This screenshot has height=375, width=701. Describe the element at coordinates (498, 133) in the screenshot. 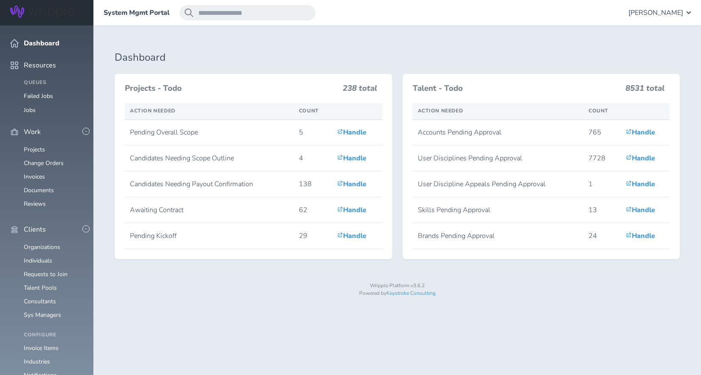

I see `td: Accounts Pending Approval` at that location.